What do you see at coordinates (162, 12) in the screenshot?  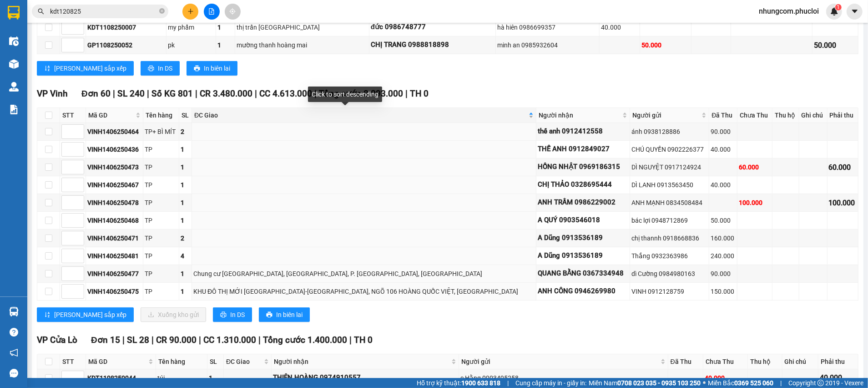 I see `span: close-circle` at bounding box center [162, 12].